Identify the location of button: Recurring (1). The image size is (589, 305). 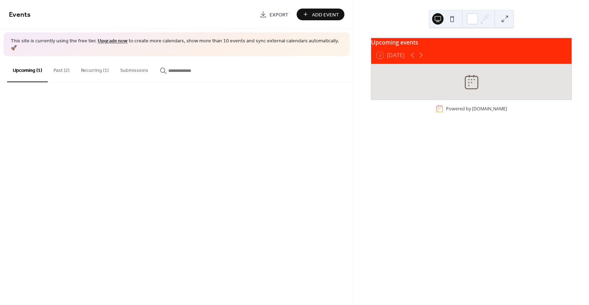
(95, 69).